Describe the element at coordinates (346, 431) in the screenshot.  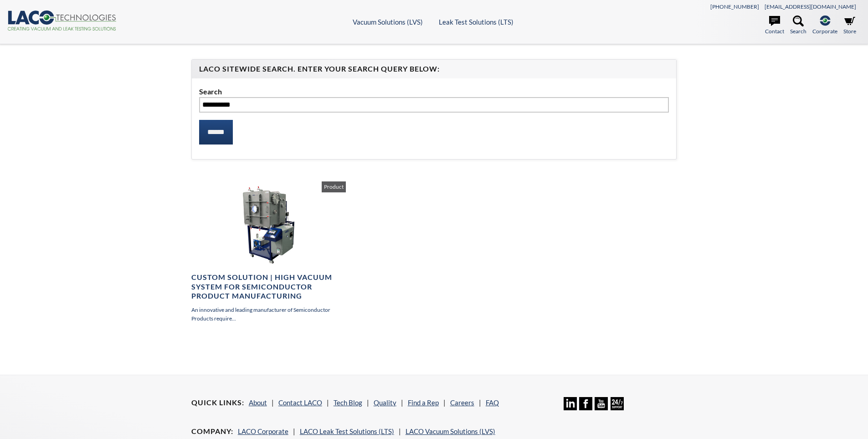
I see `a: LACO Leak Test Solutions (LTS)` at that location.